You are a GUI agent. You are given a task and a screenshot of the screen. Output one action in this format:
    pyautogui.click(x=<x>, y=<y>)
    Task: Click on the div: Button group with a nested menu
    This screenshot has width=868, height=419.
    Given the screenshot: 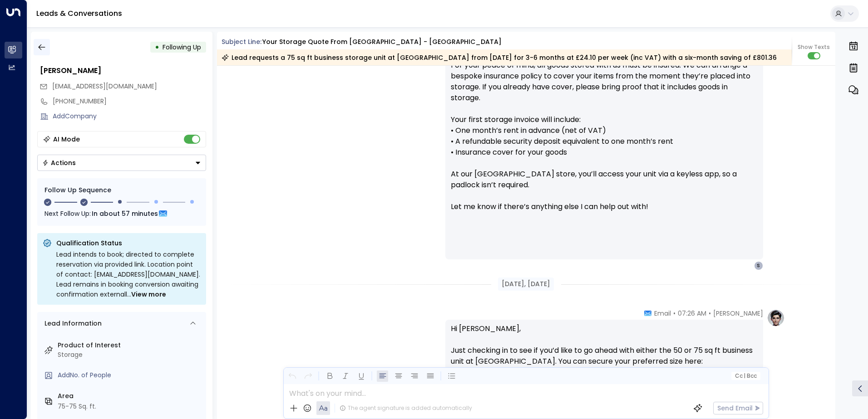 What is the action you would take?
    pyautogui.click(x=121, y=163)
    